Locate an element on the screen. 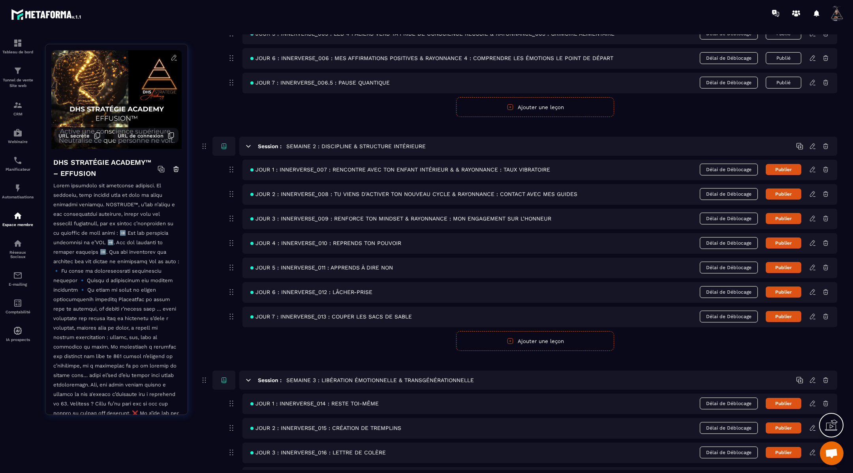  a: formationformationTableau de bord is located at coordinates (18, 46).